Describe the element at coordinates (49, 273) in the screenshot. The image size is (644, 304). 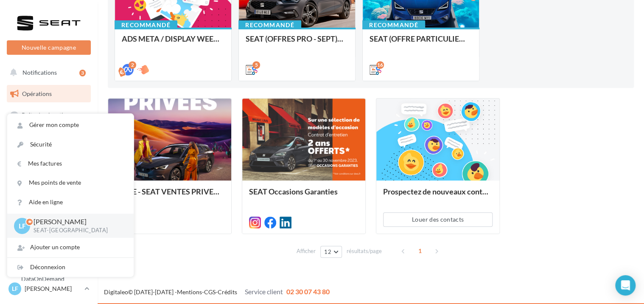
I see `a: Campagnes DataOnDemand` at that location.